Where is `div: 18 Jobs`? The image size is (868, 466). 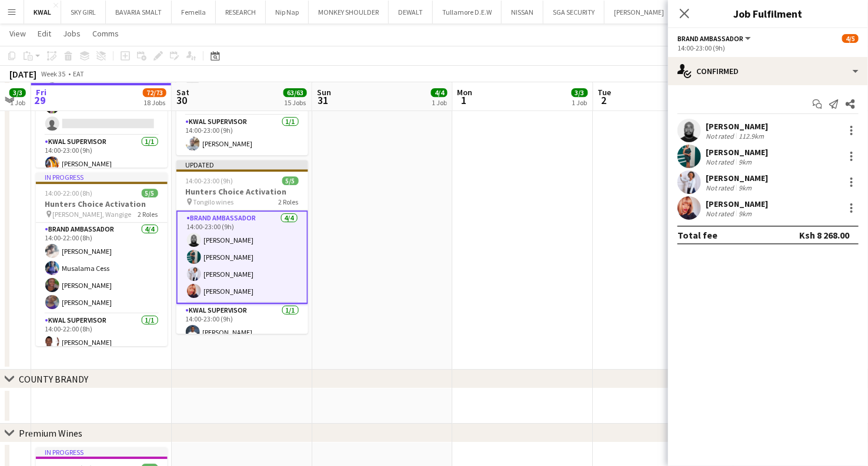
div: 18 Jobs is located at coordinates (155, 102).